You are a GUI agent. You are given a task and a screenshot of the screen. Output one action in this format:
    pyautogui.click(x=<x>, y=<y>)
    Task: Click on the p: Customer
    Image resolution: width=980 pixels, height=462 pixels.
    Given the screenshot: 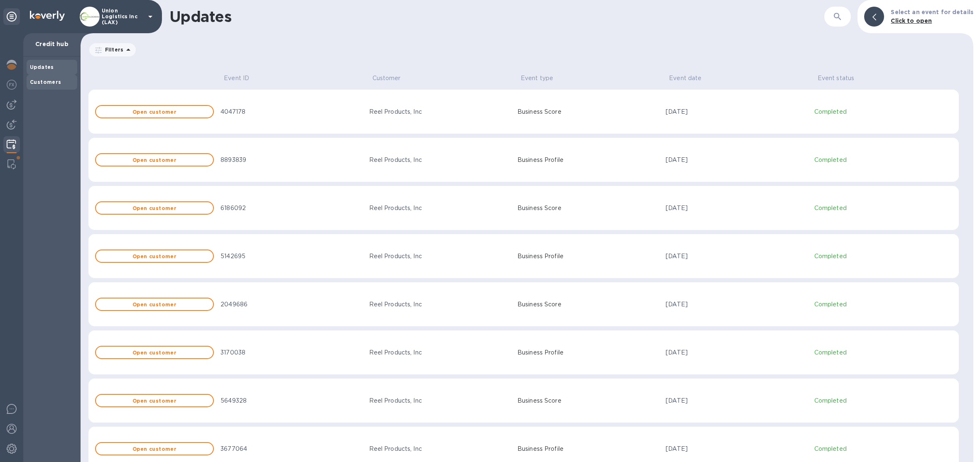 What is the action you would take?
    pyautogui.click(x=386, y=78)
    